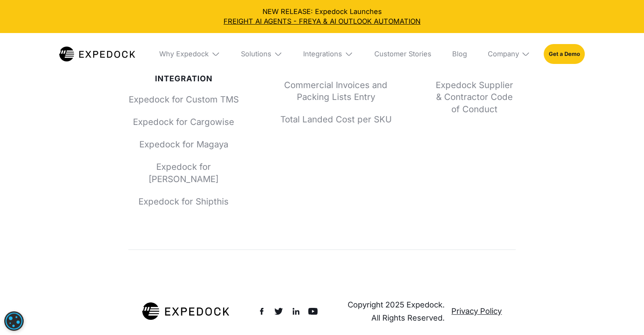 Image resolution: width=644 pixels, height=335 pixels. I want to click on a: Expedock for Magaya, so click(183, 145).